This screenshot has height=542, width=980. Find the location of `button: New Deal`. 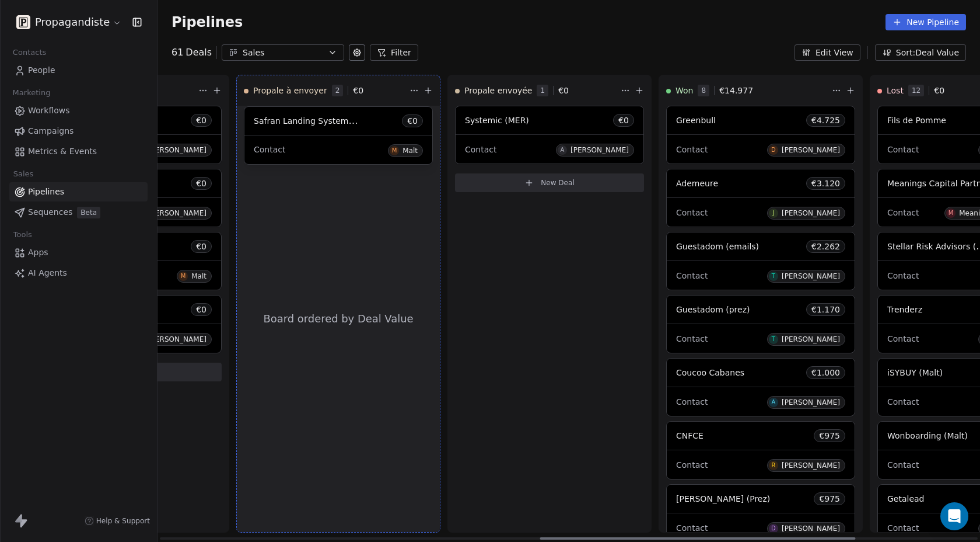

button: New Deal is located at coordinates (550, 183).